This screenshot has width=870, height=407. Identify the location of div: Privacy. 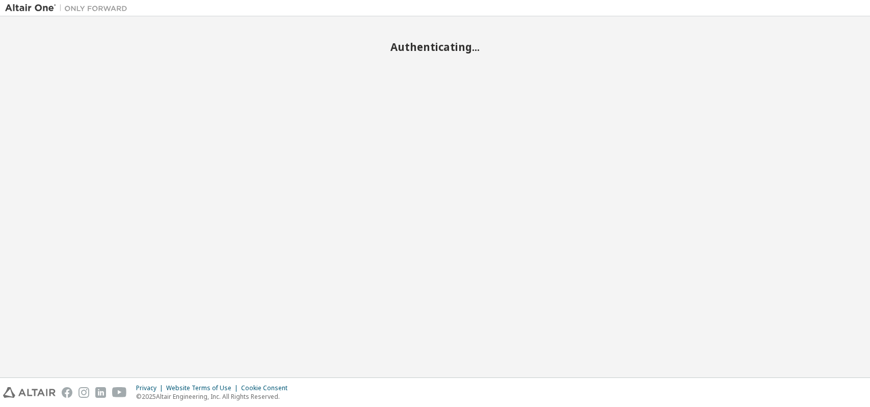
(151, 388).